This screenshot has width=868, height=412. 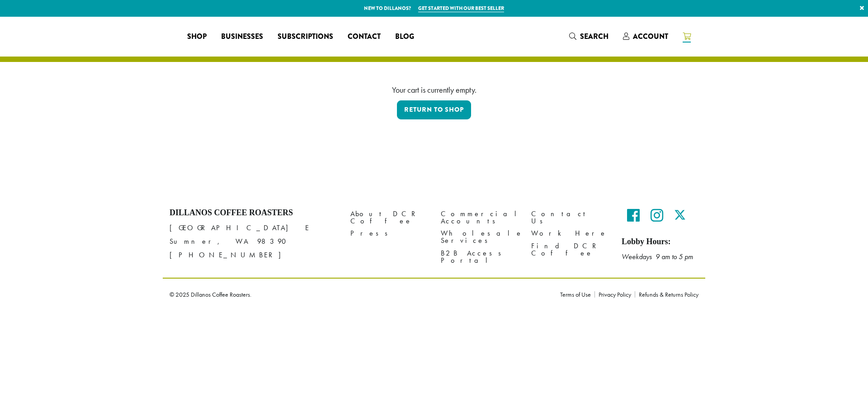 What do you see at coordinates (667, 295) in the screenshot?
I see `a: Refunds & Returns Policy` at bounding box center [667, 295].